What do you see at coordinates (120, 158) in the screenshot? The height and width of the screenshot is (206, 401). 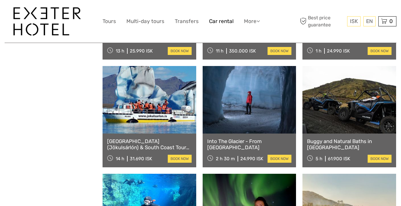 I see `span: 14 h` at bounding box center [120, 158].